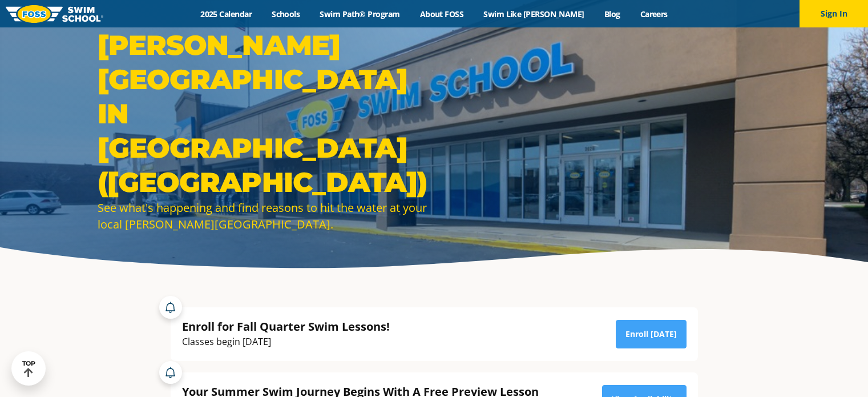 The image size is (868, 397). Describe the element at coordinates (654, 14) in the screenshot. I see `a: Careers` at that location.